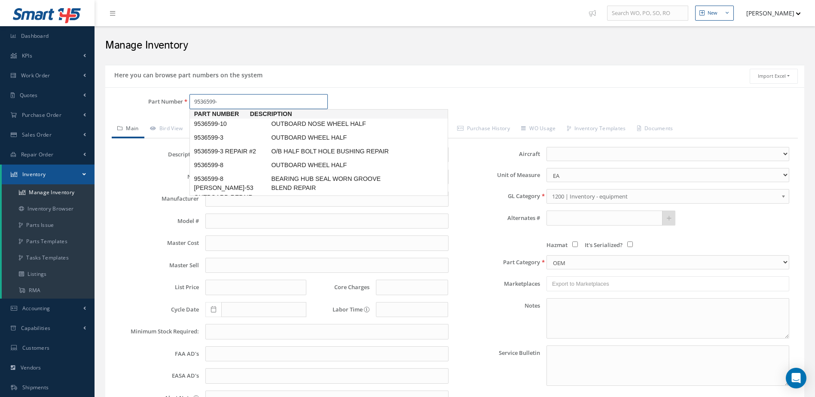 The image size is (815, 397). Describe the element at coordinates (712, 13) in the screenshot. I see `div: New` at that location.